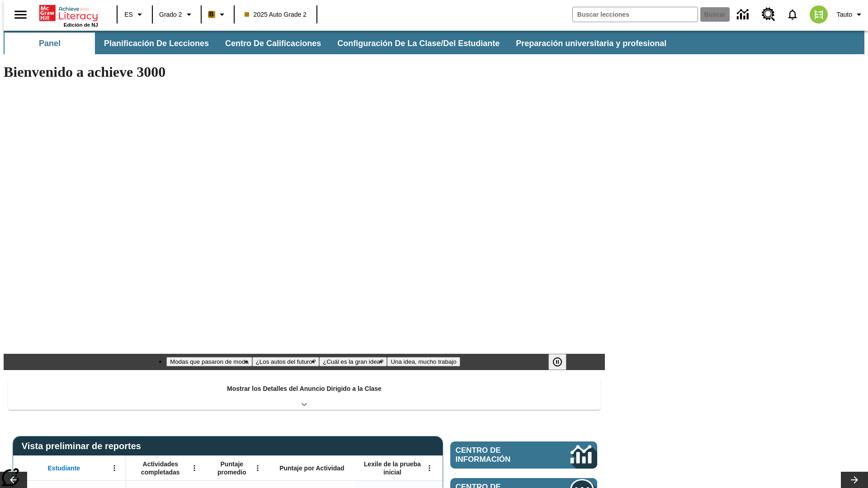 Image resolution: width=868 pixels, height=488 pixels. What do you see at coordinates (157, 43) in the screenshot?
I see `button: Planificación de lecciones` at bounding box center [157, 43].